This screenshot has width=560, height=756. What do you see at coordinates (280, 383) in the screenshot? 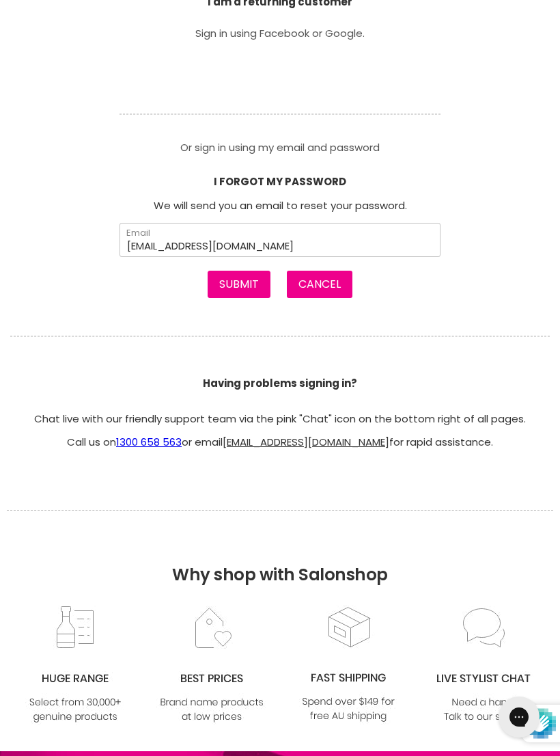
I see `b: Having problems signing in?` at bounding box center [280, 383].